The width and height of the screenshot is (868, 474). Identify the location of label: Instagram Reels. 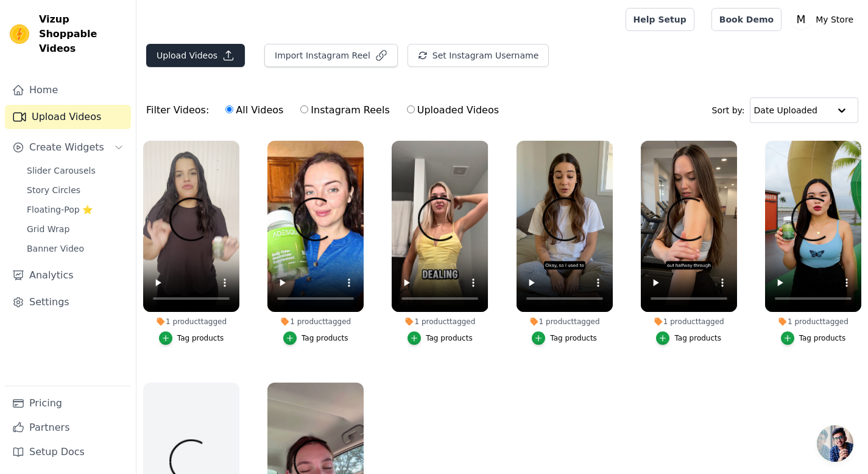
(345, 110).